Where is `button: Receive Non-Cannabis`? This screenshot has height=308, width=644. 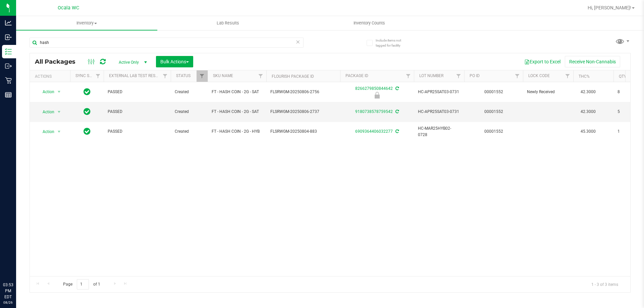 button: Receive Non-Cannabis is located at coordinates (592, 62).